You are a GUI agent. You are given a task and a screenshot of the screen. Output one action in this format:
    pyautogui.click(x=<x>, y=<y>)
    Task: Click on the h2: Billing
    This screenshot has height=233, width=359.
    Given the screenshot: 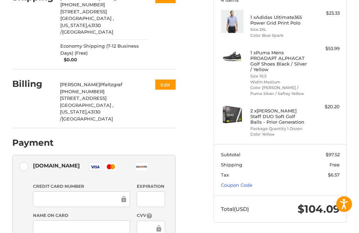 What is the action you would take?
    pyautogui.click(x=33, y=84)
    